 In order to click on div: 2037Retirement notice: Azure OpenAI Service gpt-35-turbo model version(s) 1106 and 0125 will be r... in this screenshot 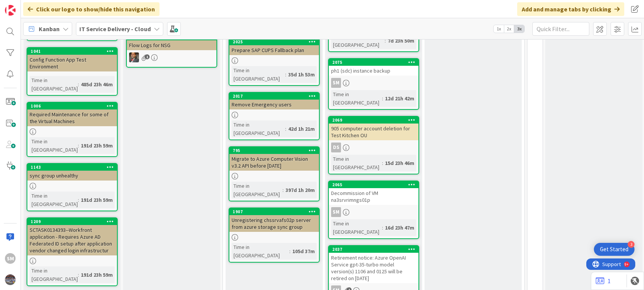, I will do `click(373, 264)`.